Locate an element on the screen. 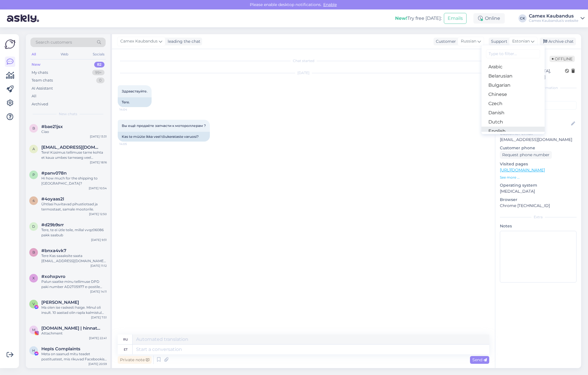 The image size is (588, 375). div: 82 is located at coordinates (99, 64).